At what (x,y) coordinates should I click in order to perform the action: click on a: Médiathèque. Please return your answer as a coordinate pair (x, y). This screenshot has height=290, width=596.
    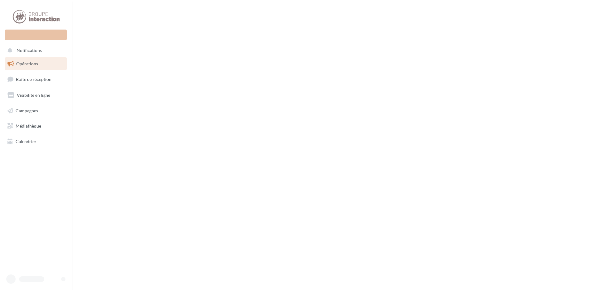
    Looking at the image, I should click on (36, 126).